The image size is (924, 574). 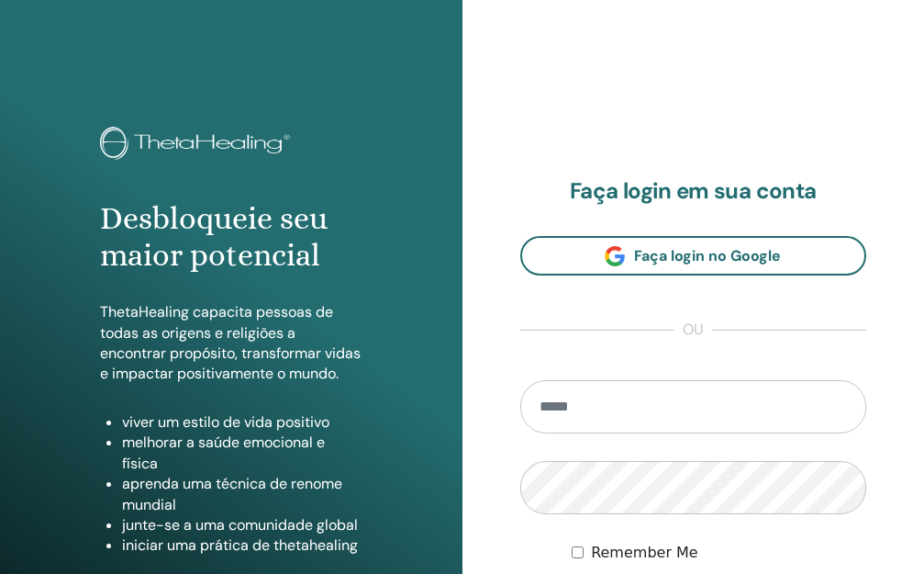 What do you see at coordinates (644, 553) in the screenshot?
I see `label: Remember Me` at bounding box center [644, 553].